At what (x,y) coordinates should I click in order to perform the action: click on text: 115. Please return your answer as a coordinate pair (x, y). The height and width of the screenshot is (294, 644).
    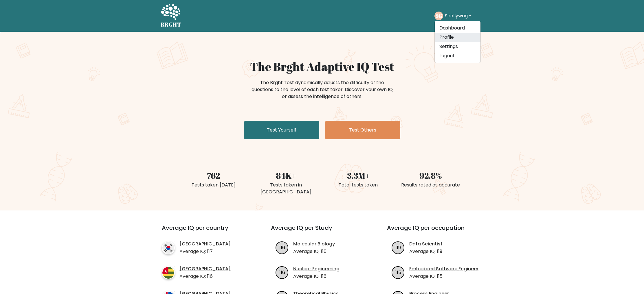
    Looking at the image, I should click on (398, 272).